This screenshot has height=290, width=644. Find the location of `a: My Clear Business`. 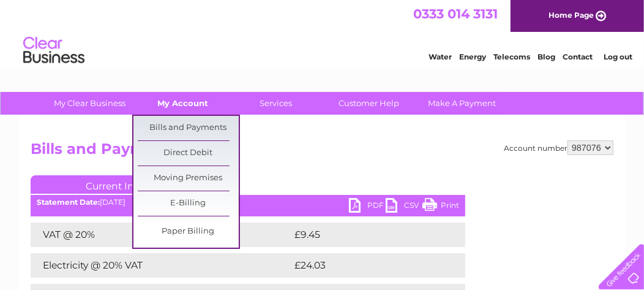

a: My Clear Business is located at coordinates (90, 103).